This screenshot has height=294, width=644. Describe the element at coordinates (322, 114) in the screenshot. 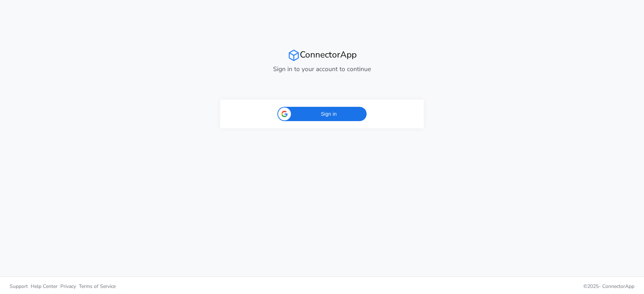

I see `div: Sign in` at that location.